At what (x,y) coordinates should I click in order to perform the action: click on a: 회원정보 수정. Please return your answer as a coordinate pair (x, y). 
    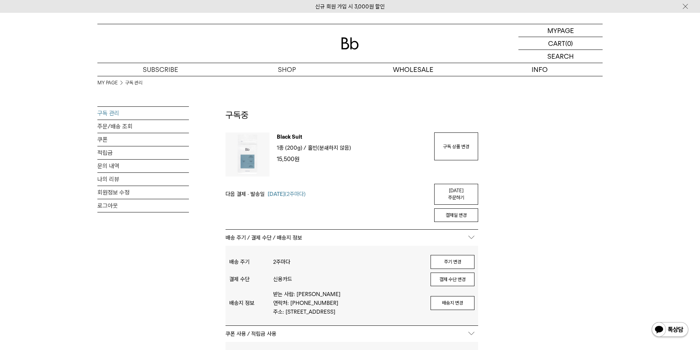
    Looking at the image, I should click on (143, 192).